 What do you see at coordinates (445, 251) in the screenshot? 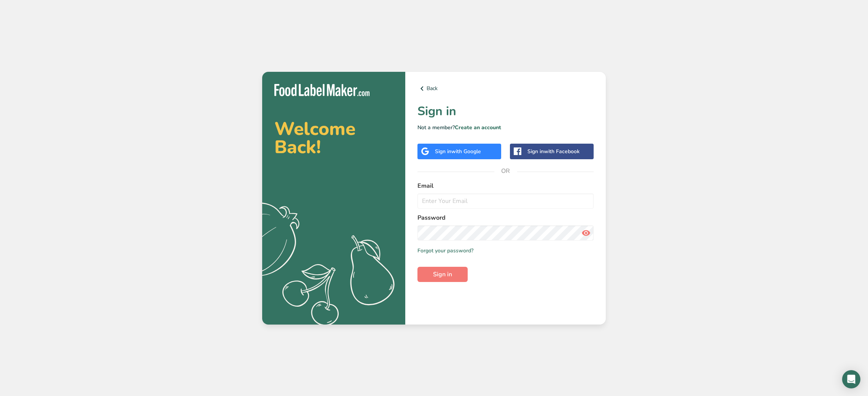
I see `a: Forgot your password?` at bounding box center [445, 251].